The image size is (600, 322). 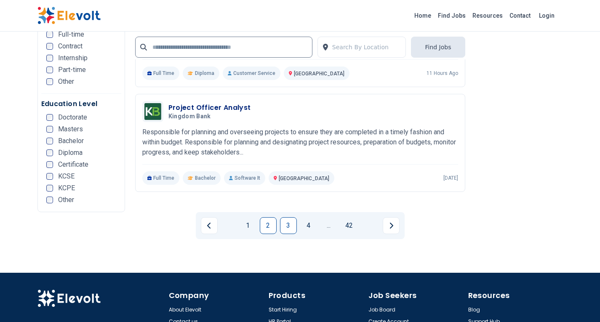 I want to click on input: KCSE, so click(x=50, y=176).